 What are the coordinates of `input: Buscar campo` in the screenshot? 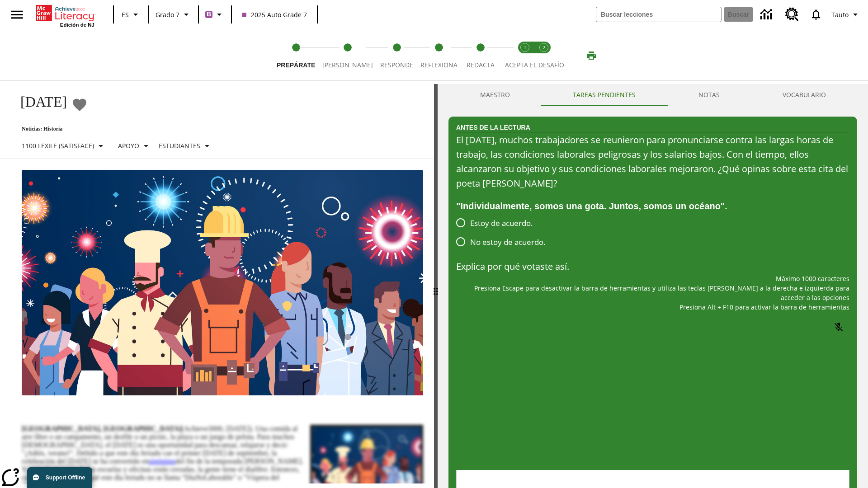 It's located at (659, 14).